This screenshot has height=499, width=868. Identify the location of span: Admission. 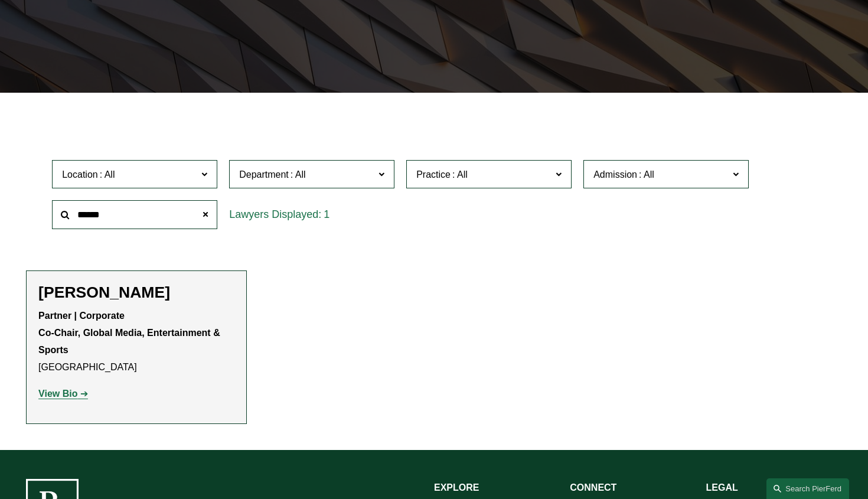
(615, 174).